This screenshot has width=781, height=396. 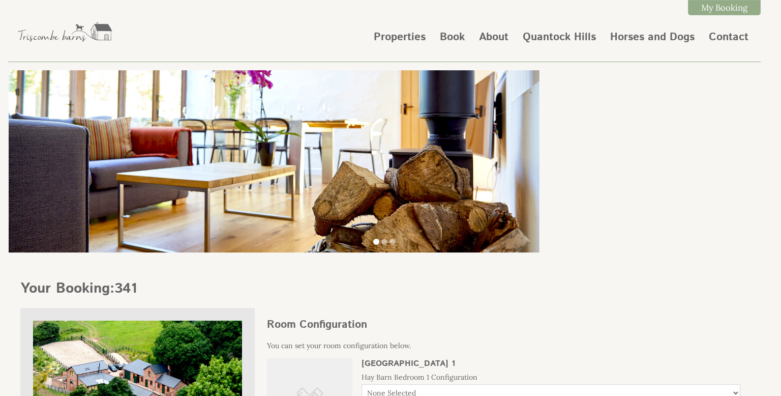 I want to click on a: Your Booking:, so click(x=67, y=288).